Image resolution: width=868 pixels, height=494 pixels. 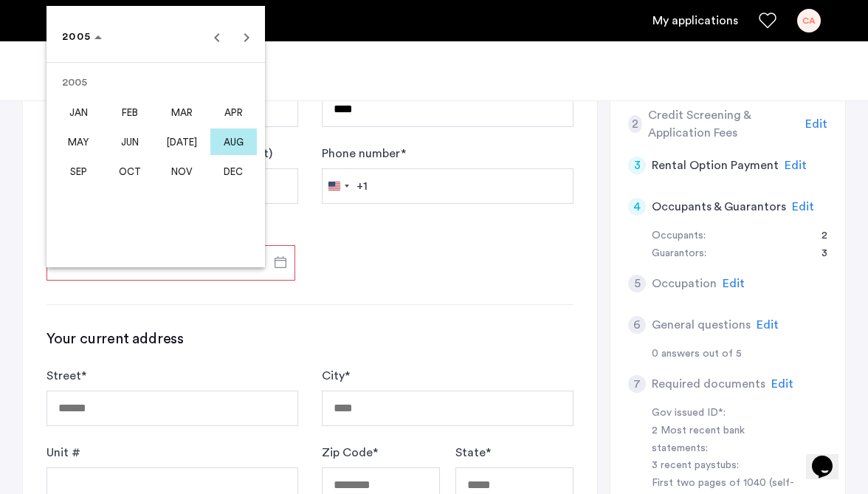 What do you see at coordinates (155, 82) in the screenshot?
I see `td: 2005` at bounding box center [155, 82].